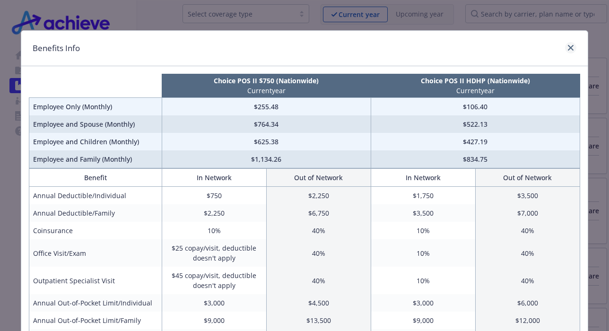 This screenshot has width=609, height=331. Describe the element at coordinates (96, 178) in the screenshot. I see `th: Benefit` at that location.